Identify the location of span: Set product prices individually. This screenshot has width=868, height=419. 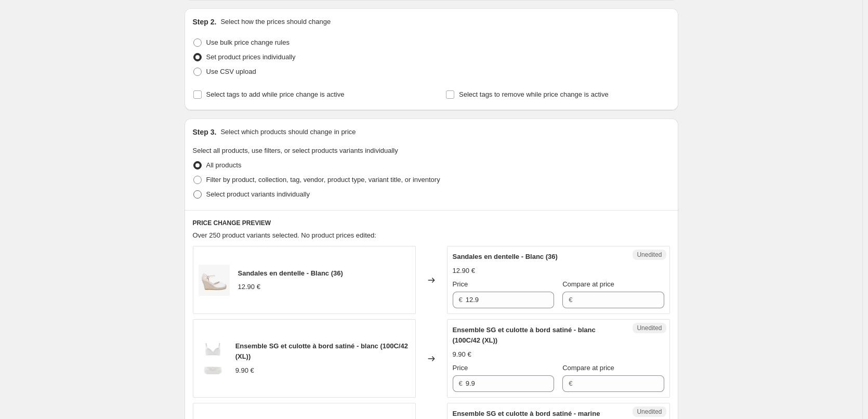
(251, 57).